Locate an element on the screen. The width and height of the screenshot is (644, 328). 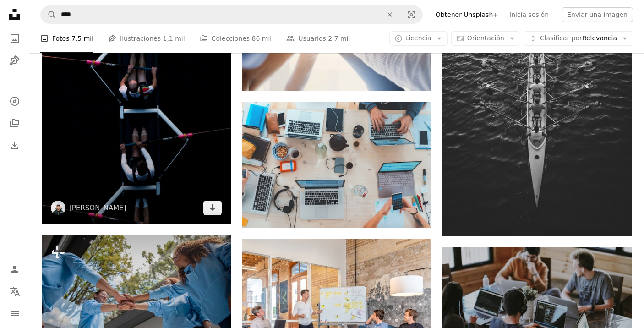
a: Ve al perfil de Josh Calabrese is located at coordinates (58, 208).